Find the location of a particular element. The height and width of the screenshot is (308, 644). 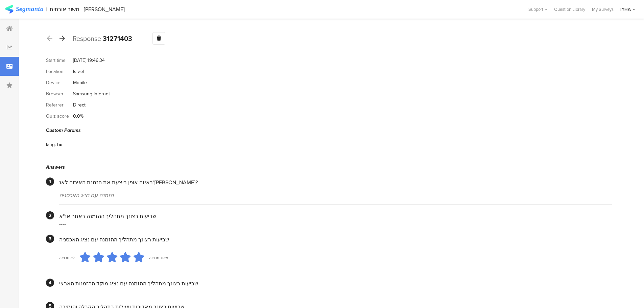

div: Question Library is located at coordinates (570, 9).